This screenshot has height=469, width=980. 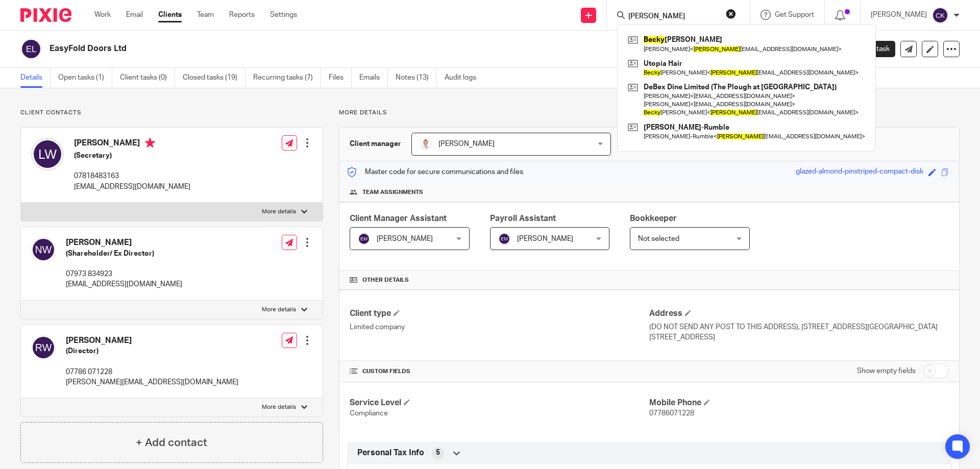 I want to click on a: Settings, so click(x=283, y=15).